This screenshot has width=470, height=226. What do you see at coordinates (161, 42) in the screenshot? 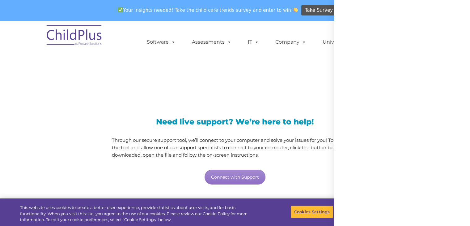
I see `a: Software` at bounding box center [161, 42].